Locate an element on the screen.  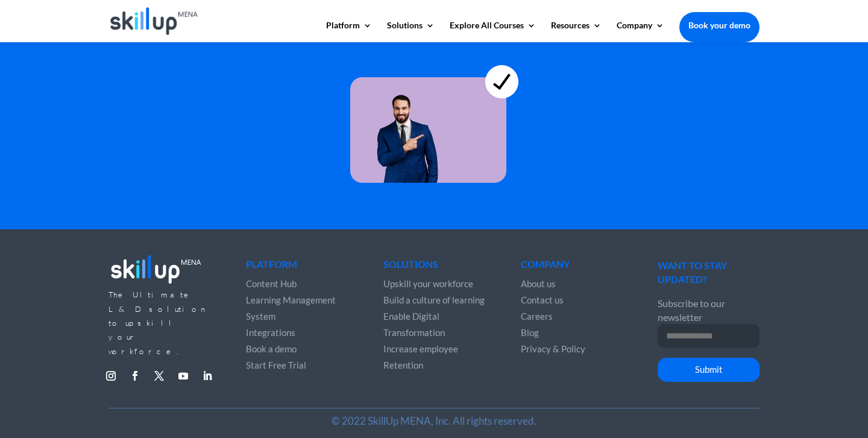
span: Integrations is located at coordinates (271, 333).